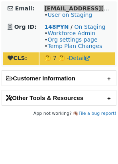  I want to click on h2: Other Tools & Resources, so click(59, 98).